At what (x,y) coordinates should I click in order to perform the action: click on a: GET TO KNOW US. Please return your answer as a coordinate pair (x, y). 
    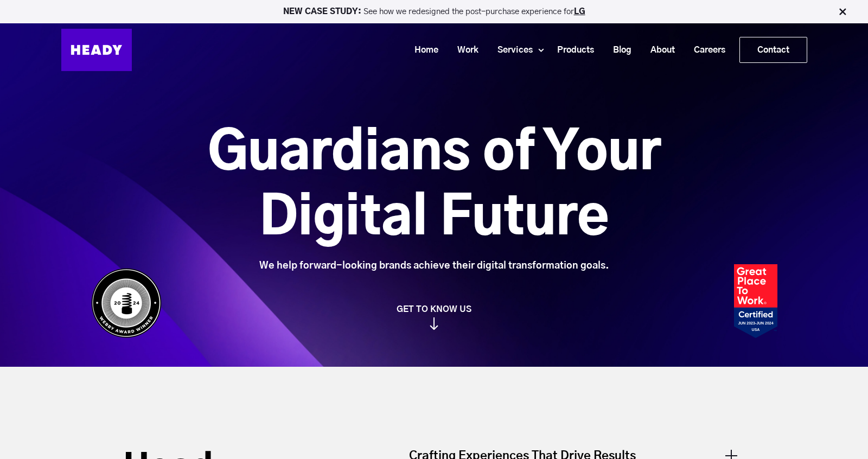
    Looking at the image, I should click on (434, 317).